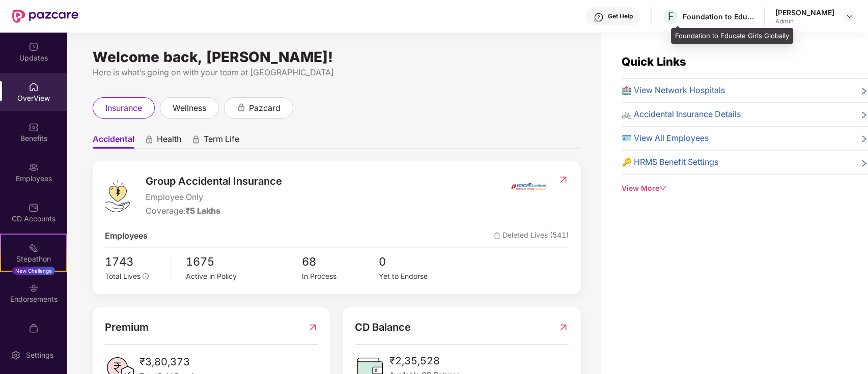 The width and height of the screenshot is (868, 374). Describe the element at coordinates (425, 361) in the screenshot. I see `span: ₹2,35,528` at that location.